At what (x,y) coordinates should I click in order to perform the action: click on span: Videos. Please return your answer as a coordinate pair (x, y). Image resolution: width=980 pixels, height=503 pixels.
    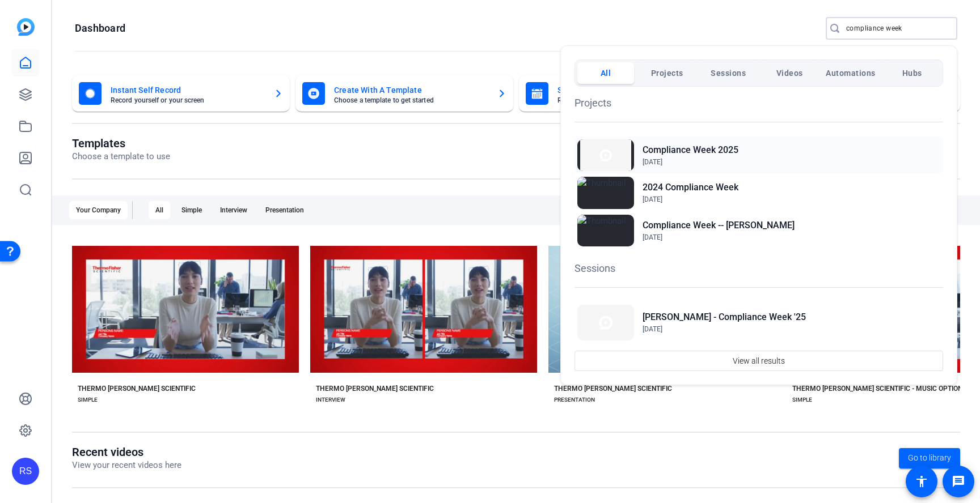
    Looking at the image, I should click on (790, 73).